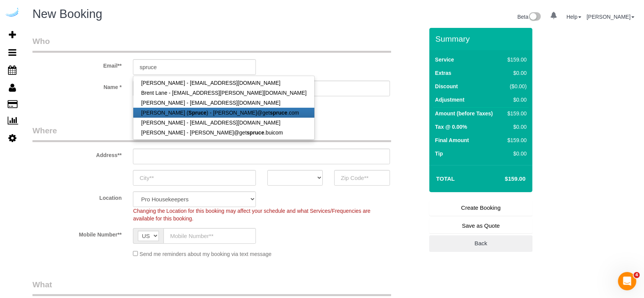  What do you see at coordinates (464, 113) in the screenshot?
I see `label: Amount (before Taxes)` at bounding box center [464, 113].